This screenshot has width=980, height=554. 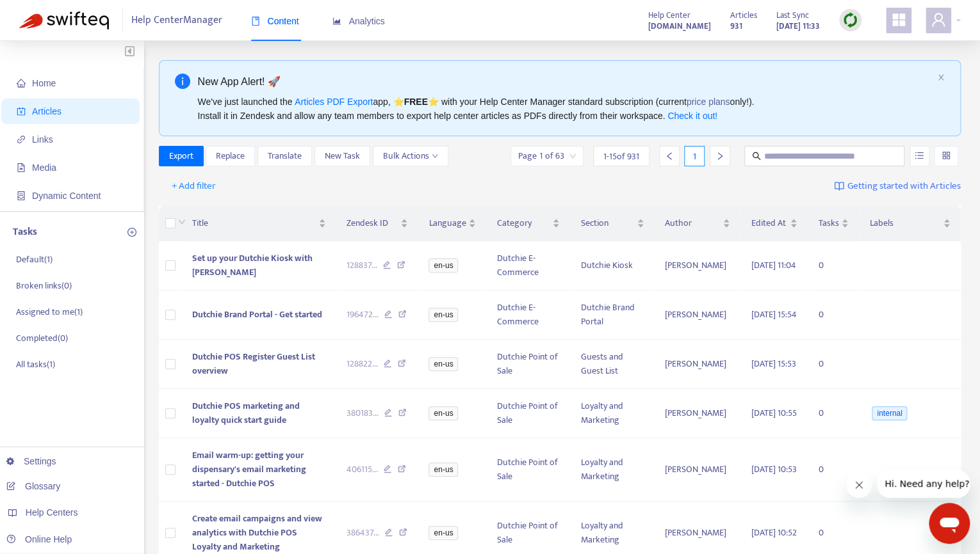 I want to click on th: Category, so click(x=528, y=223).